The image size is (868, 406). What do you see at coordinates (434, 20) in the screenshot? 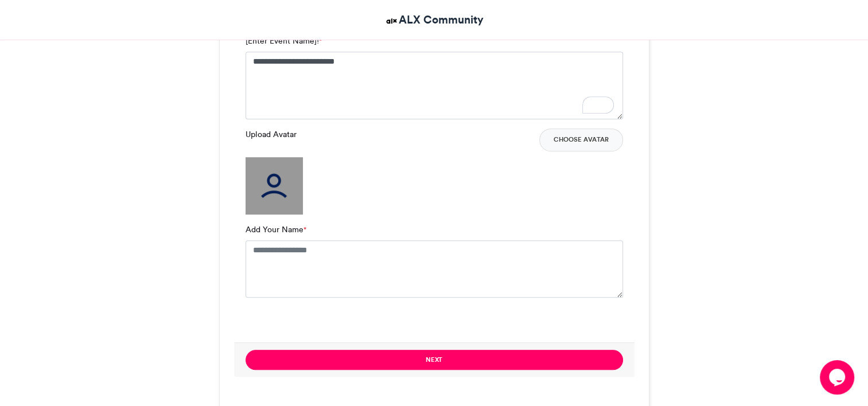
I see `a: ALX Community` at bounding box center [434, 20].